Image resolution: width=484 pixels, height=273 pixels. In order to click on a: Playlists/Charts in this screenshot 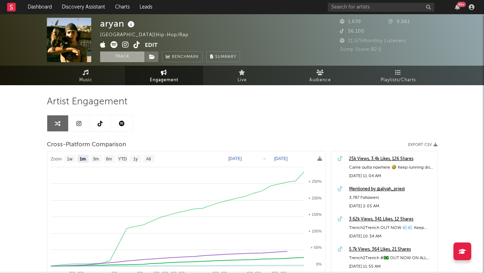, I will do `click(398, 75)`.